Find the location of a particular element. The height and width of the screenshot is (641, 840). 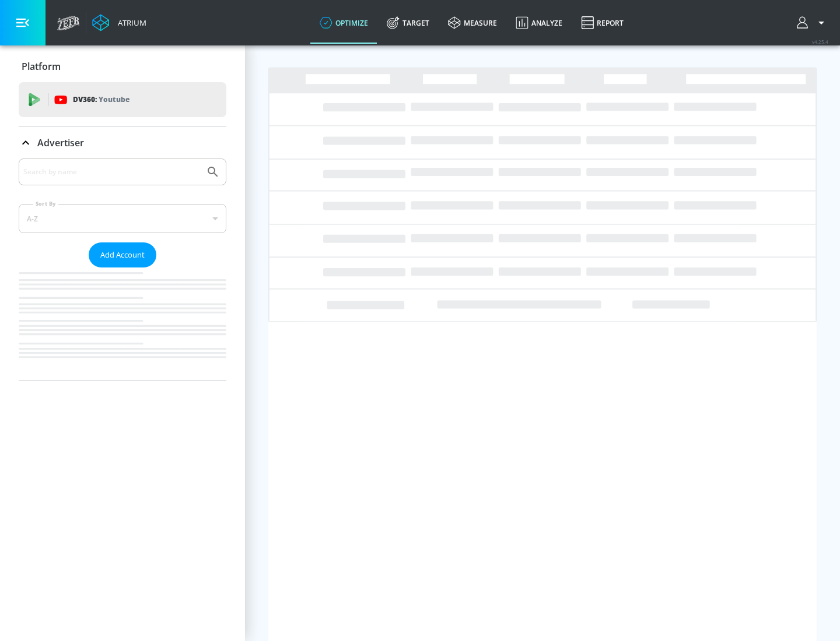

div: Platform is located at coordinates (123, 67).